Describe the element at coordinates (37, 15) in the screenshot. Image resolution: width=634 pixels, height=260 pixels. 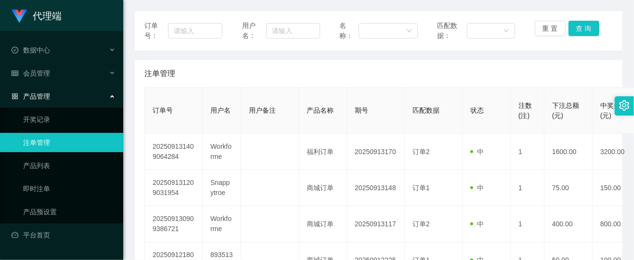
I see `a: 代理端` at that location.